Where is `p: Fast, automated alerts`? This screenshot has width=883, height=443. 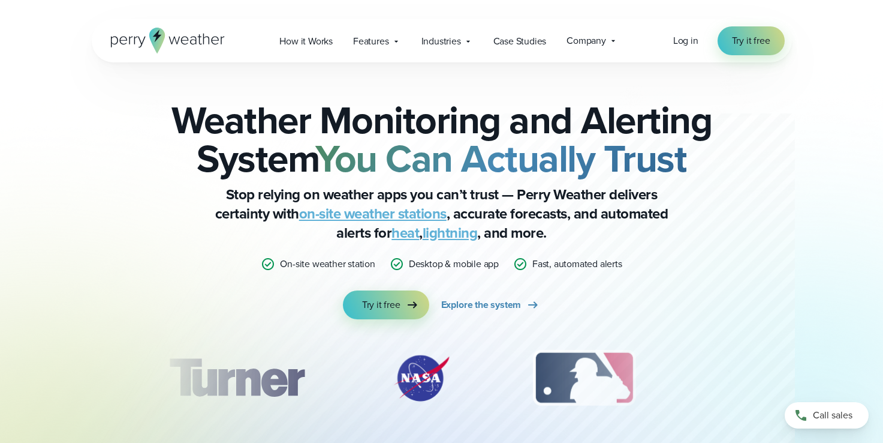
p: Fast, automated alerts is located at coordinates (578, 264).